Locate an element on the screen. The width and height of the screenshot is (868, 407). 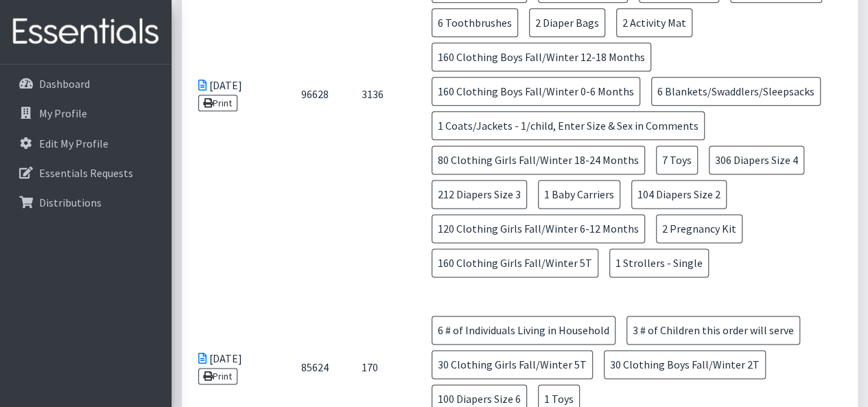
img: HumanEssentials is located at coordinates (86, 32).